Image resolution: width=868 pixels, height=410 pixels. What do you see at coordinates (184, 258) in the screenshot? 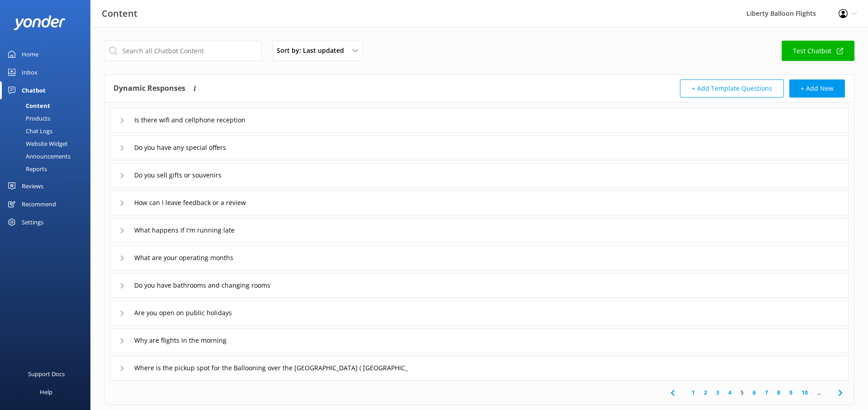
I see `span: What are your operating months` at bounding box center [184, 258].